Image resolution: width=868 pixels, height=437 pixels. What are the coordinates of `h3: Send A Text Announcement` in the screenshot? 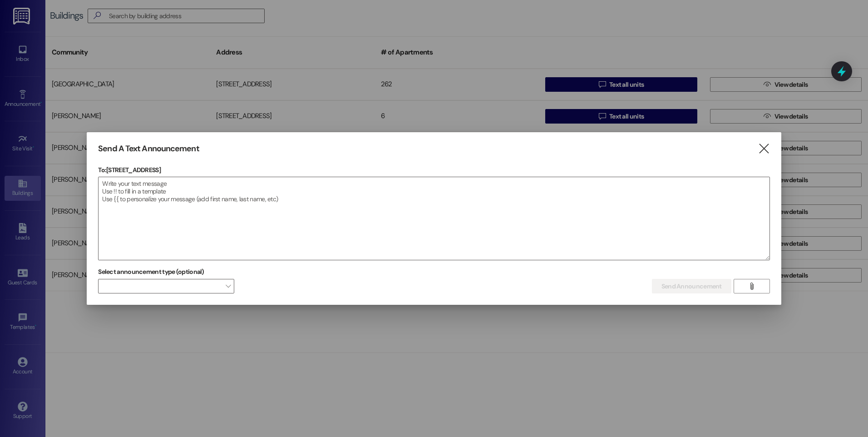 It's located at (149, 149).